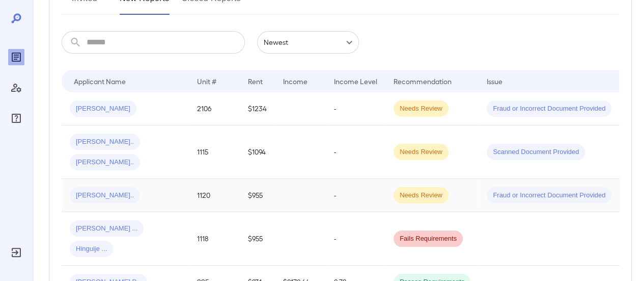  What do you see at coordinates (17, 252) in the screenshot?
I see `div: Log Out` at bounding box center [17, 252].